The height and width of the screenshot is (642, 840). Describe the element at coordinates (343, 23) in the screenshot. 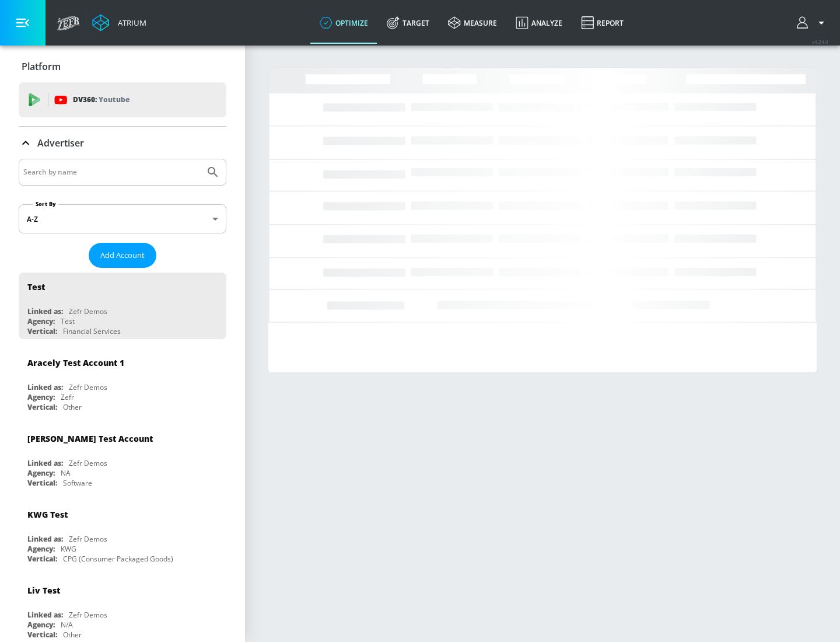

I see `a: optimize` at that location.